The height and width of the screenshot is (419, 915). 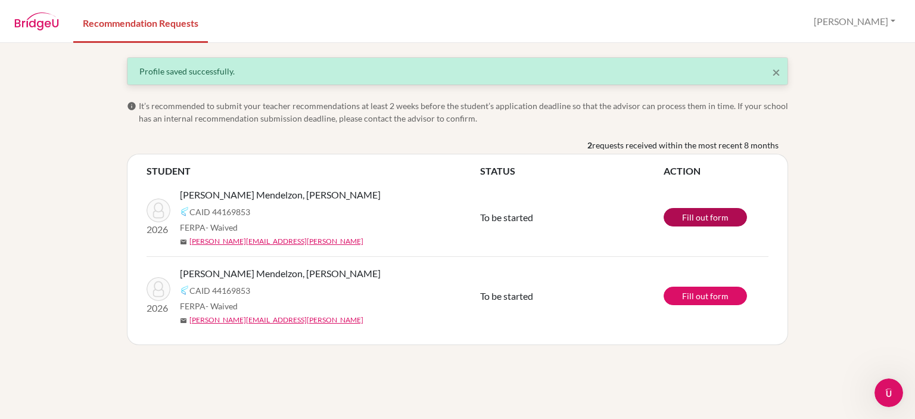 What do you see at coordinates (36, 21) in the screenshot?
I see `img: BridgeU logo` at bounding box center [36, 21].